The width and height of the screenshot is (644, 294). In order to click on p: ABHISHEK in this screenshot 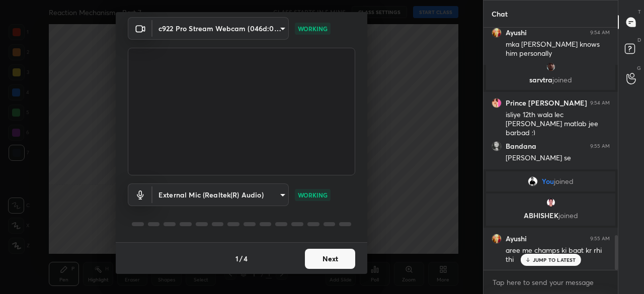, I will do `click(550, 216)`.